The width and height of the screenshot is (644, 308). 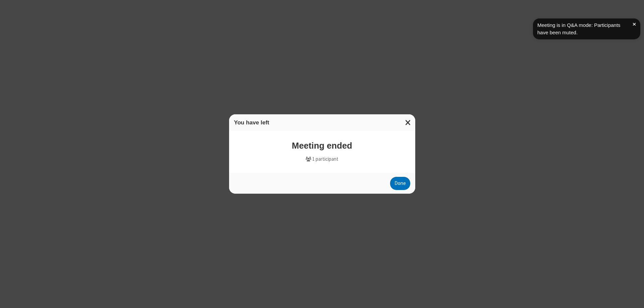 I want to click on h3: Meeting ended, so click(x=322, y=145).